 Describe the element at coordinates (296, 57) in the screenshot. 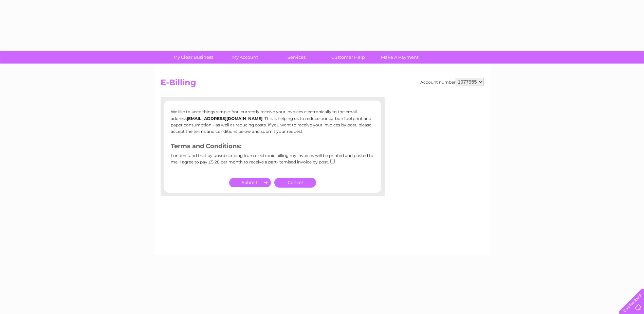

I see `a: Services` at that location.